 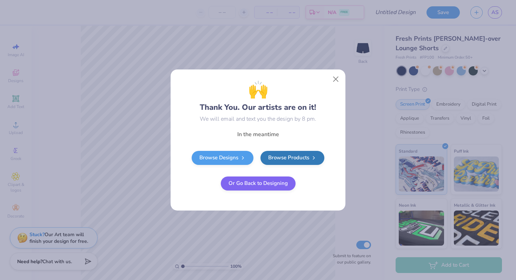 I want to click on button: Close, so click(x=336, y=79).